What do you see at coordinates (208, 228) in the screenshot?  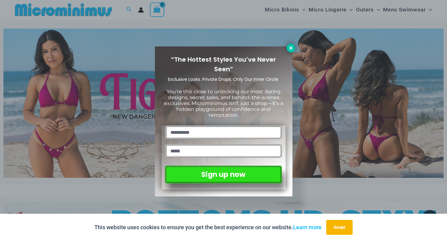 I see `p: This website uses cookies to ensure you get the best experience on our website.` at bounding box center [208, 228].